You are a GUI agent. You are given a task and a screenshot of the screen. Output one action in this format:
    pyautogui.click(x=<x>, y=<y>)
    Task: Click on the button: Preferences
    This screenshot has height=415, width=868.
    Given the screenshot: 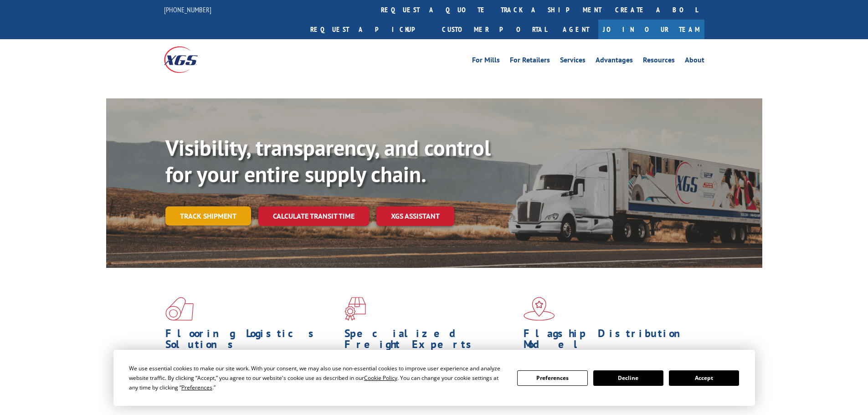 What is the action you would take?
    pyautogui.click(x=552, y=379)
    